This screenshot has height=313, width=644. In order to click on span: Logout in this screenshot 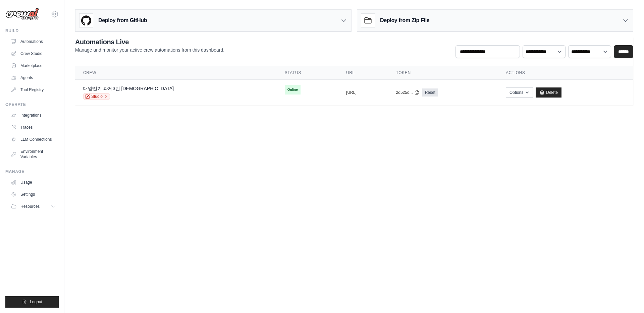, I will do `click(36, 302)`.